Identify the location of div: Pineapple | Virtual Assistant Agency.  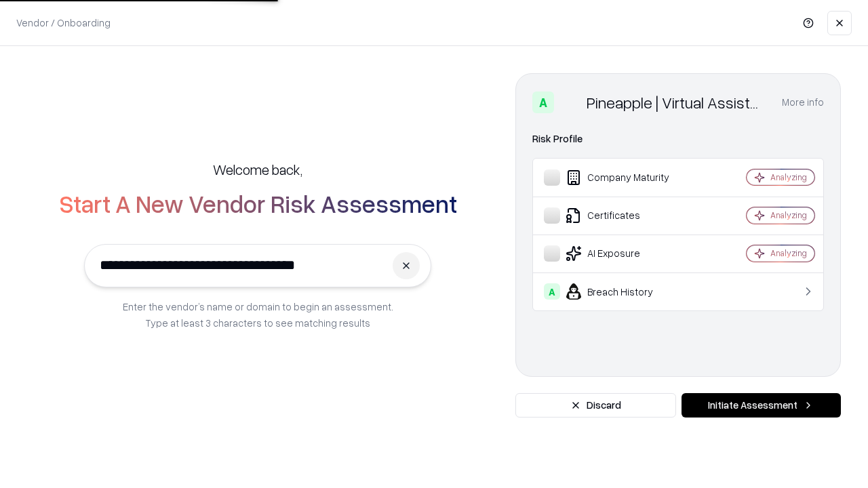
(676, 102).